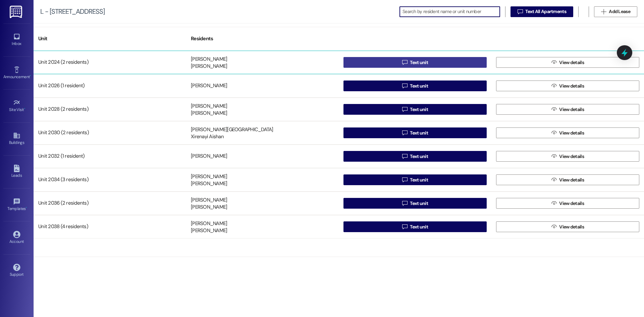 This screenshot has width=644, height=317. What do you see at coordinates (110, 86) in the screenshot?
I see `div: Unit 2026 (1 resident)` at bounding box center [110, 86].